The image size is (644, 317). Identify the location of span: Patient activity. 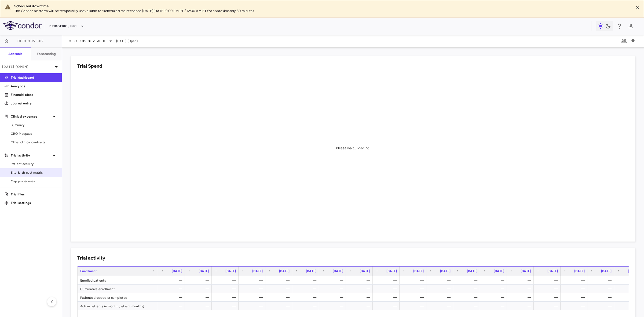
(34, 164).